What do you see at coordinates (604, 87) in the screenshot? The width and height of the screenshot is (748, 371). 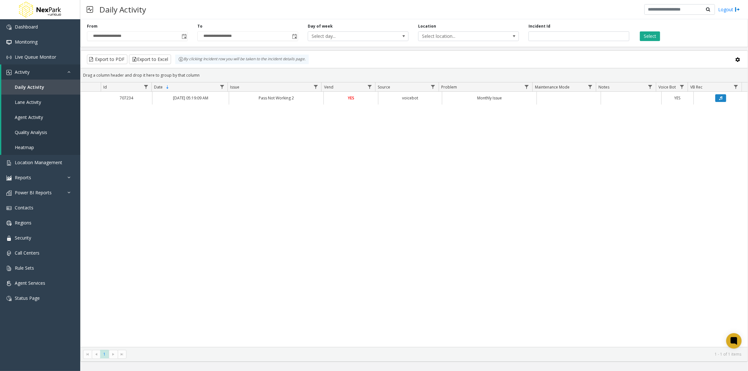 I see `span: Notes` at bounding box center [604, 87].